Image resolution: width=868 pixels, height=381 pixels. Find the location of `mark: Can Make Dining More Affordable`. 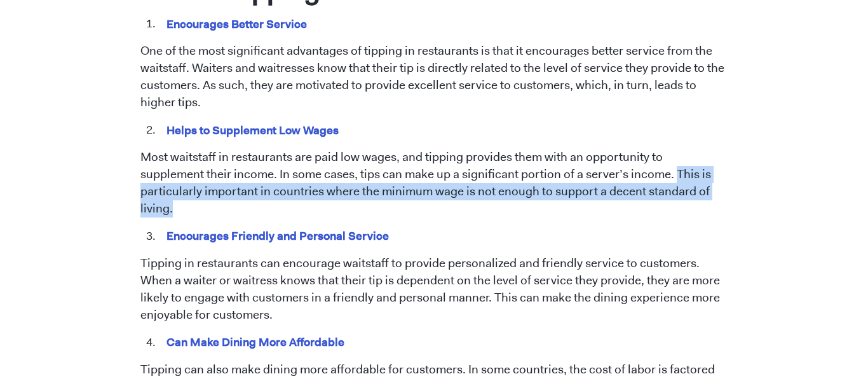

mark: Can Make Dining More Affordable is located at coordinates (255, 341).